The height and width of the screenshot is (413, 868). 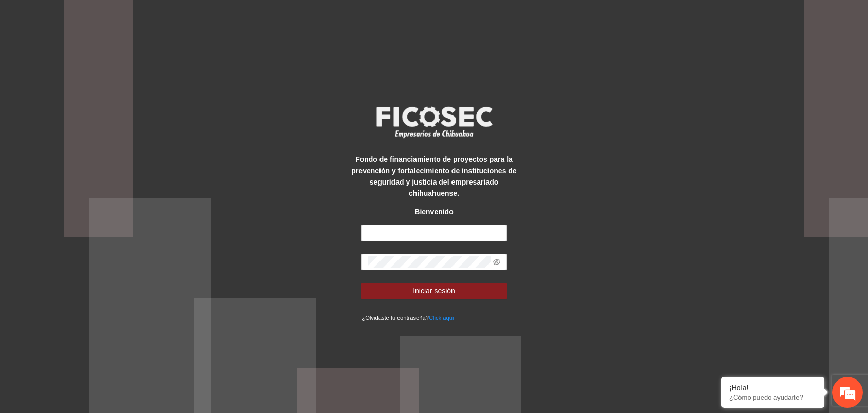 What do you see at coordinates (434, 177) in the screenshot?
I see `strong: Fondo de financiamiento de proyectos para la prevención y fortalecimiento de instituciones de seg...` at bounding box center [434, 177].